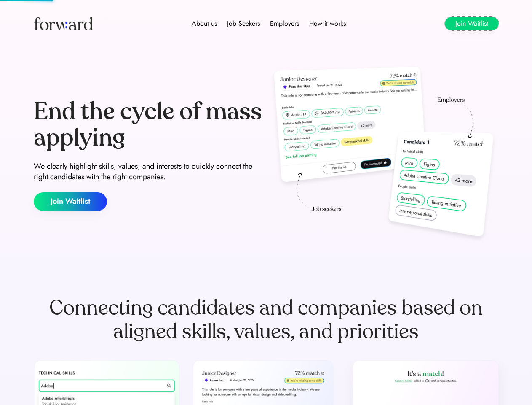  What do you see at coordinates (266, 320) in the screenshot?
I see `div: Connecting candidates and companies based on aligned skills, values, and priorities` at bounding box center [266, 320].